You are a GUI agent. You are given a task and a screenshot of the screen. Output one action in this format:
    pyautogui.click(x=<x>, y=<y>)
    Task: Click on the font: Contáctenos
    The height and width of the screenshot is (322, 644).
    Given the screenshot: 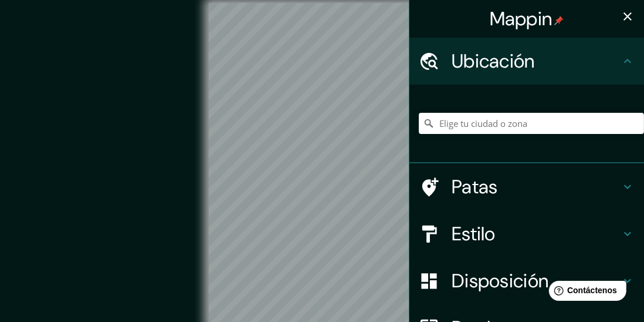 What is the action you would take?
    pyautogui.click(x=52, y=14)
    